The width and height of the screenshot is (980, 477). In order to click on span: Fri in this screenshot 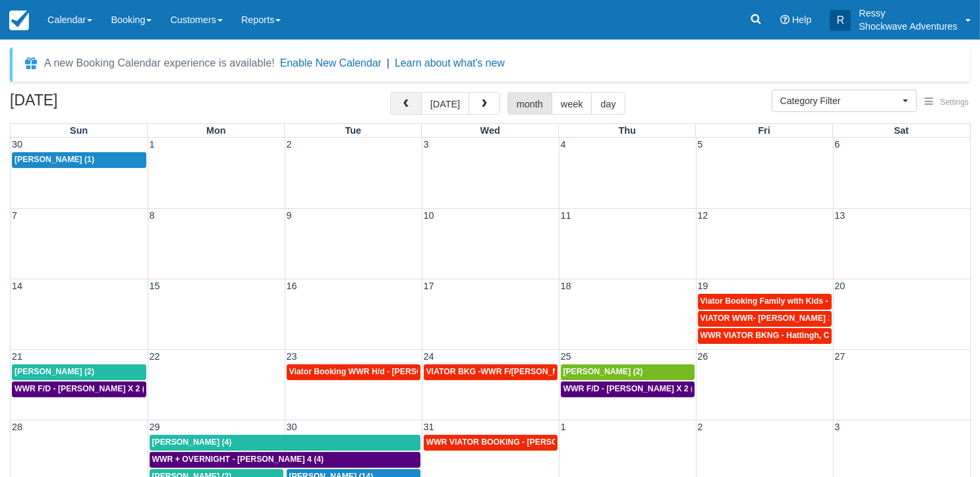, I will do `click(764, 130)`.